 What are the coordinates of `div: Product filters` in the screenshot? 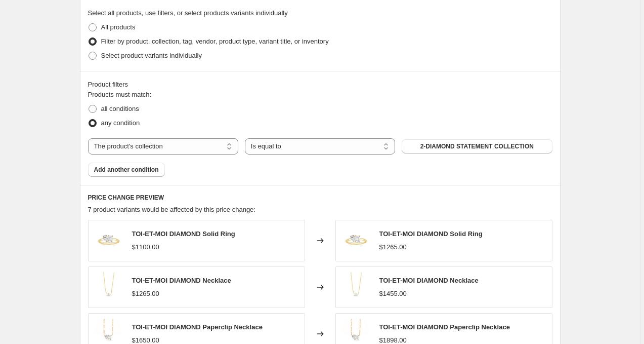 It's located at (320, 84).